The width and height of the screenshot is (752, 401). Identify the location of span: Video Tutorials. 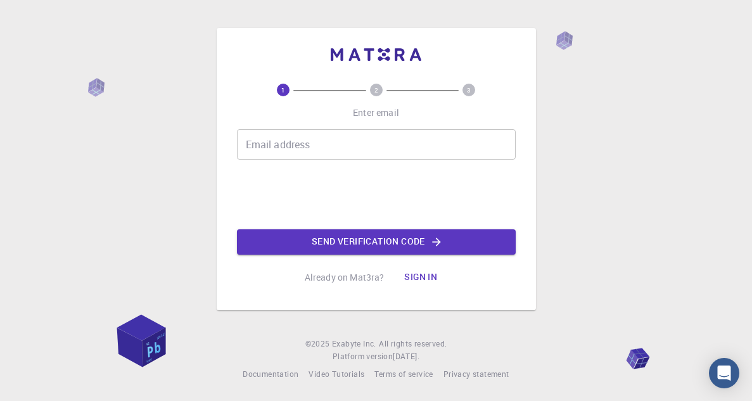
(336, 374).